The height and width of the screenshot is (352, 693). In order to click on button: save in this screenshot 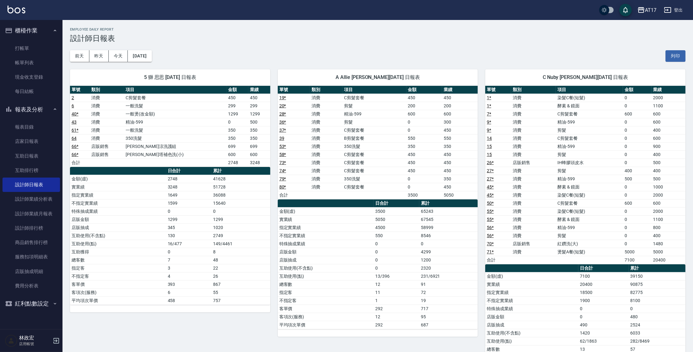, I will do `click(625, 10)`.